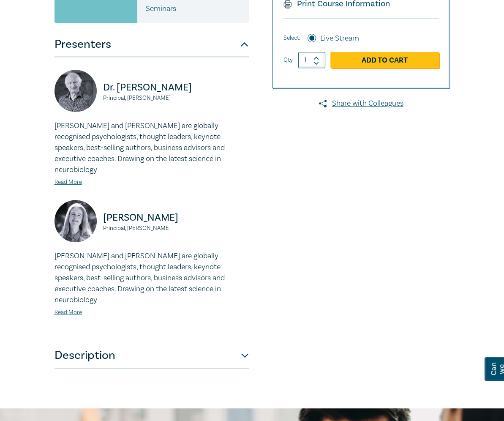 The image size is (504, 421). Describe the element at coordinates (76, 91) in the screenshot. I see `img: https://s3.ap-southeast-2.amazonaws.com/leo-cussen-store-production-content/Contacts/Bob%20Murray...` at that location.